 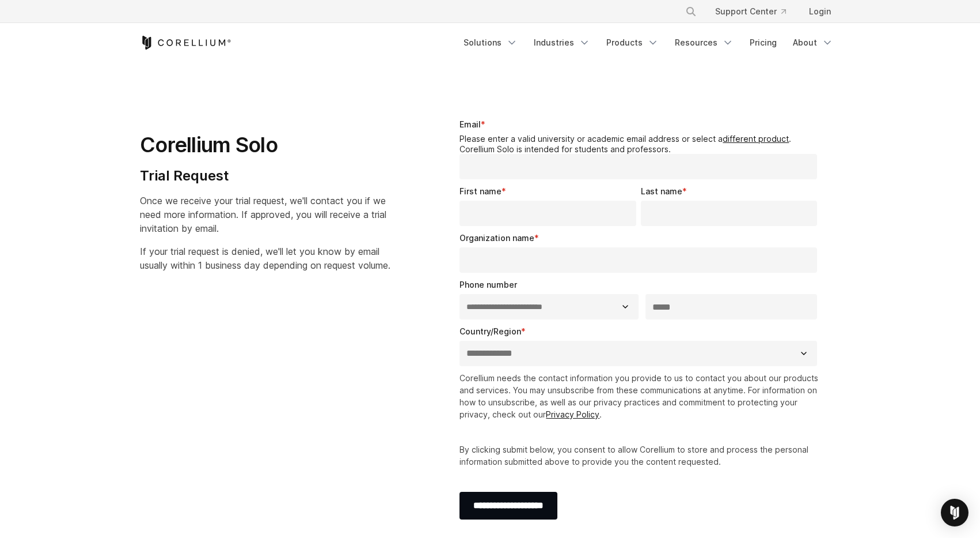 I want to click on span: Email, so click(x=470, y=124).